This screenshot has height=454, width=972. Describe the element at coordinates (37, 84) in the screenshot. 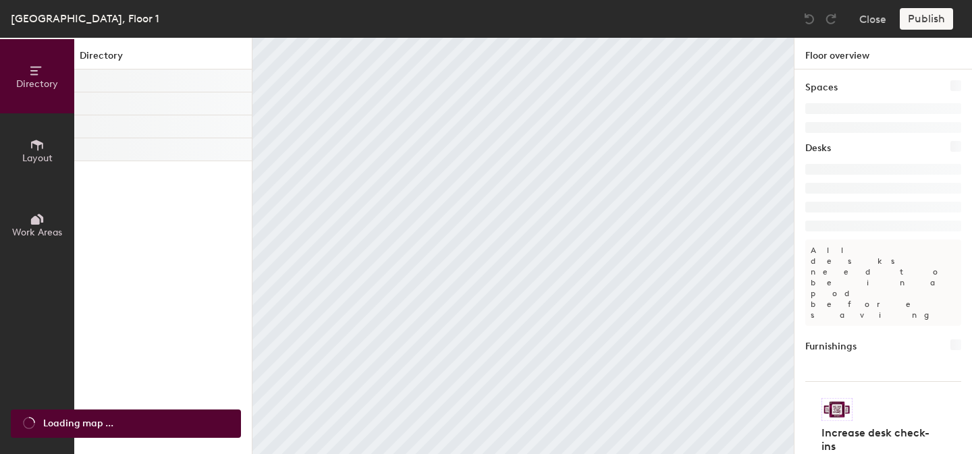

I see `span: Directory` at that location.